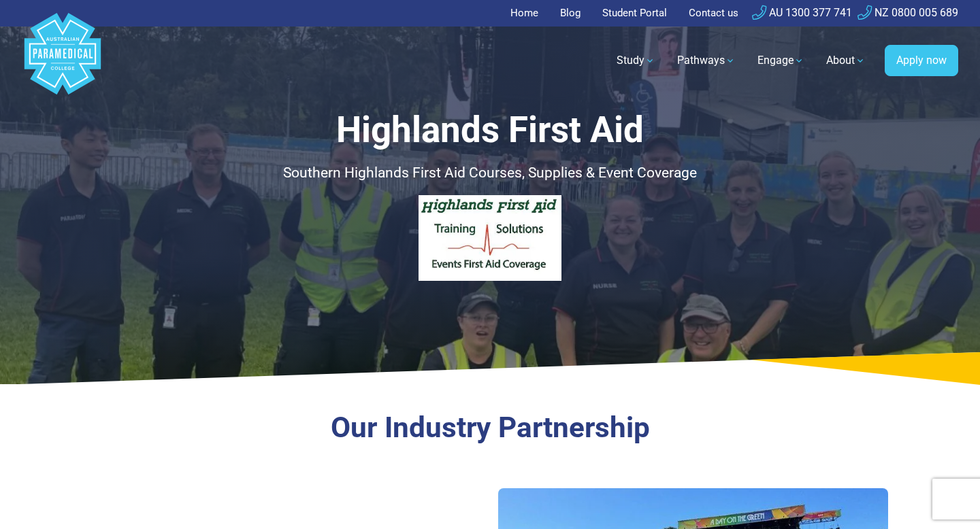  What do you see at coordinates (780, 61) in the screenshot?
I see `a: Engage` at bounding box center [780, 61].